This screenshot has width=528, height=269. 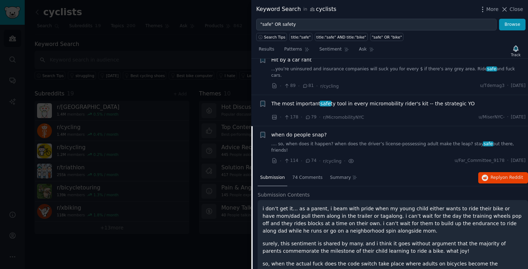 What do you see at coordinates (301, 37) in the screenshot?
I see `div: title:"safe"` at bounding box center [301, 37].